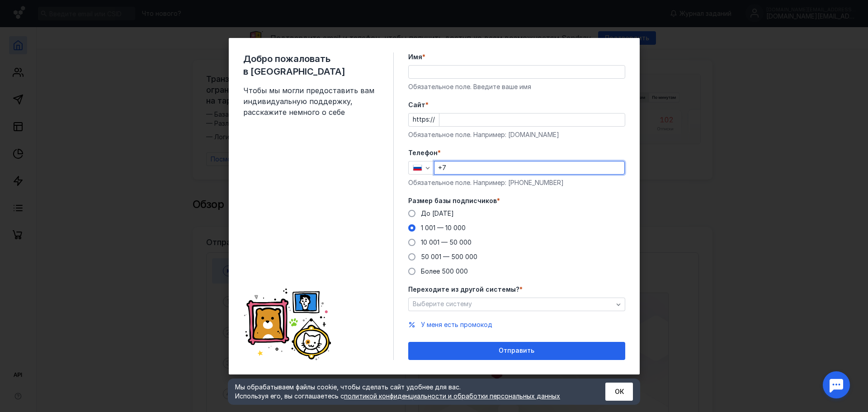 This screenshot has width=868, height=412. What do you see at coordinates (517, 304) in the screenshot?
I see `button: Выберите систему` at bounding box center [517, 304].